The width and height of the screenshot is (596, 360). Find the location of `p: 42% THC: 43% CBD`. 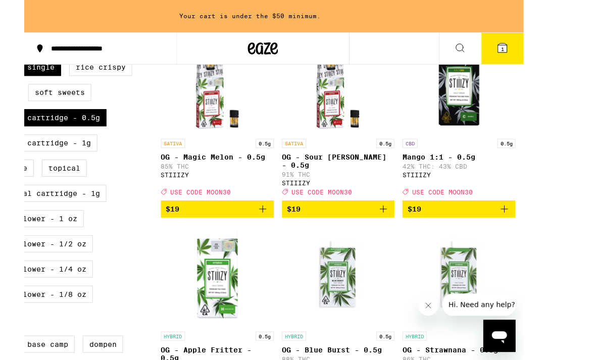

p: 42% THC: 43% CBD is located at coordinates (483, 167).